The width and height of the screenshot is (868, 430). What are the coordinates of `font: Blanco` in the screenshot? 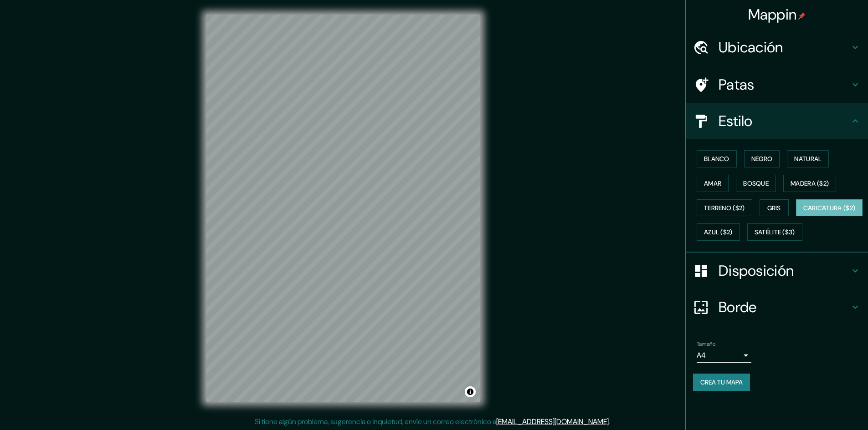 It's located at (717, 159).